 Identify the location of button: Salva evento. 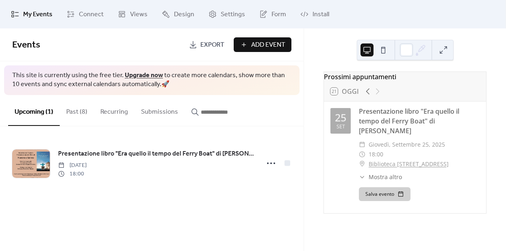
(384, 194).